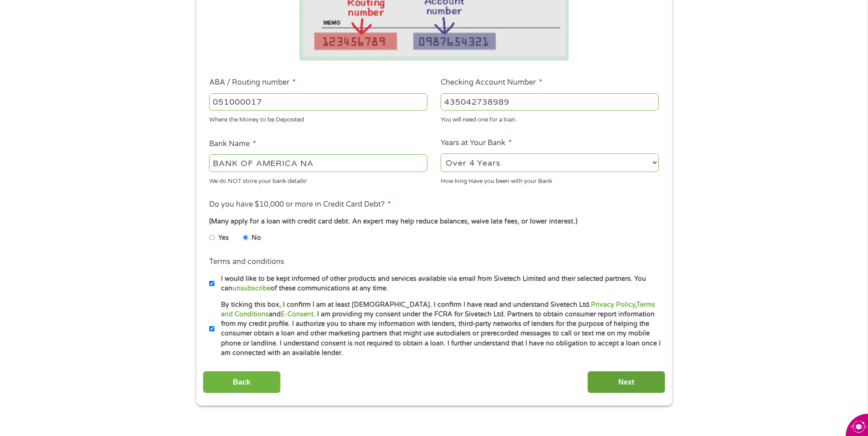  Describe the element at coordinates (318, 119) in the screenshot. I see `div: Where the Money to be Deposited` at that location.